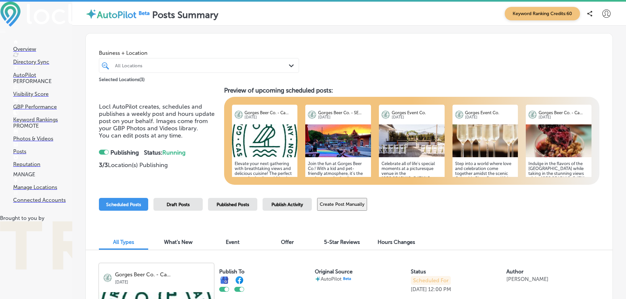 The width and height of the screenshot is (626, 299). What do you see at coordinates (43, 197) in the screenshot?
I see `a: Connected Accounts` at bounding box center [43, 197].